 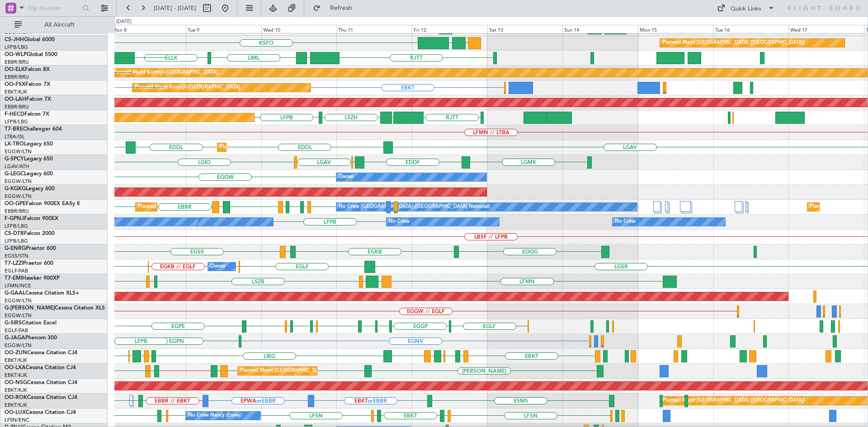 I want to click on a: F-GPNJFalcon 900EX, so click(x=31, y=219).